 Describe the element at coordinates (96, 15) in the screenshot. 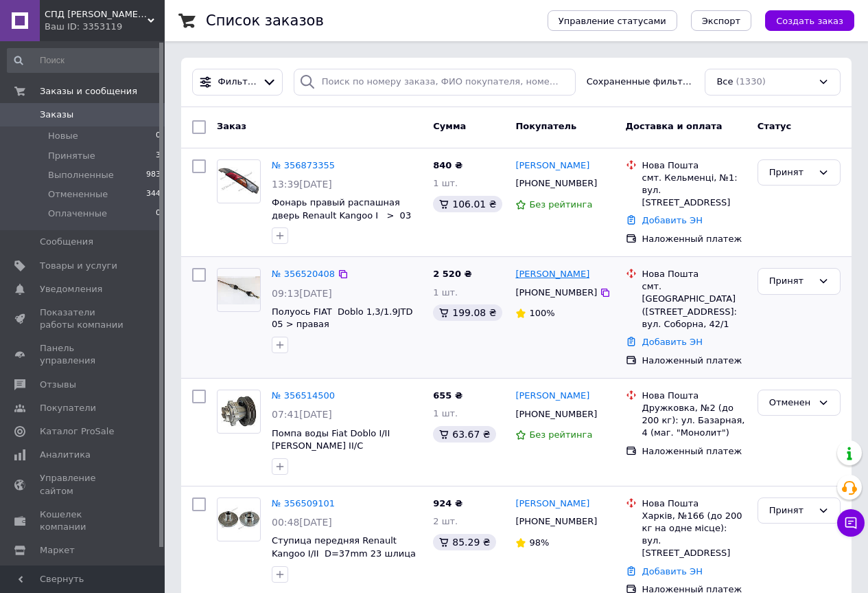

I see `span: СПД Пархоменко Г.Г,` at that location.